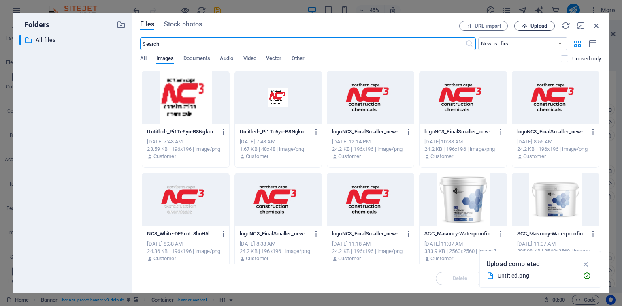 Image resolution: width=622 pixels, height=306 pixels. What do you see at coordinates (463, 251) in the screenshot?
I see `div: 383.9 KB | 2560x2560 | image/jpeg` at bounding box center [463, 251].